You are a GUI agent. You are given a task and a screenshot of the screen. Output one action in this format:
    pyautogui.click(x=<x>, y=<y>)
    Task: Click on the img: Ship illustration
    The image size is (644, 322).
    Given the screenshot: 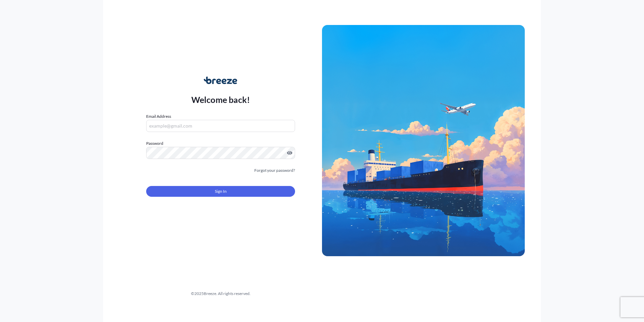 What is the action you would take?
    pyautogui.click(x=423, y=140)
    